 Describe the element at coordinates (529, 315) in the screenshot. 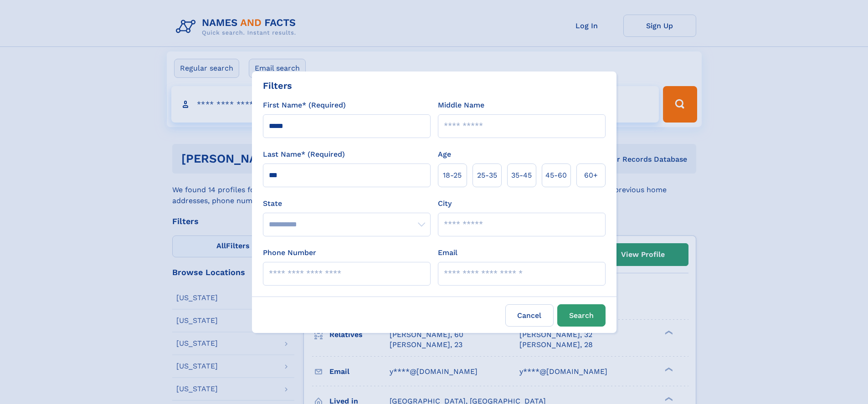

I see `label: Cancel` at that location.